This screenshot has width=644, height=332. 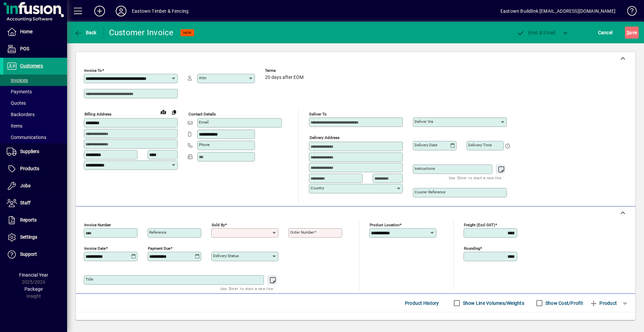 I want to click on a: Settings, so click(x=36, y=238).